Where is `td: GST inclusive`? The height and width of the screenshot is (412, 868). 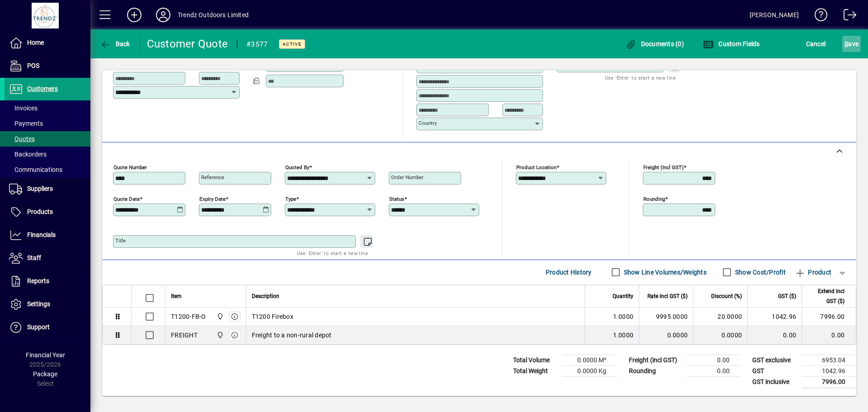 td: GST inclusive is located at coordinates (775, 382).